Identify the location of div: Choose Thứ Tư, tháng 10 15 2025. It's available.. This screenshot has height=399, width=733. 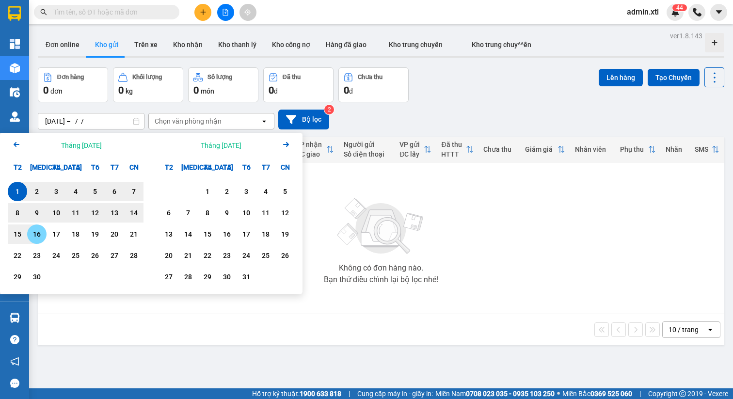
(208, 234).